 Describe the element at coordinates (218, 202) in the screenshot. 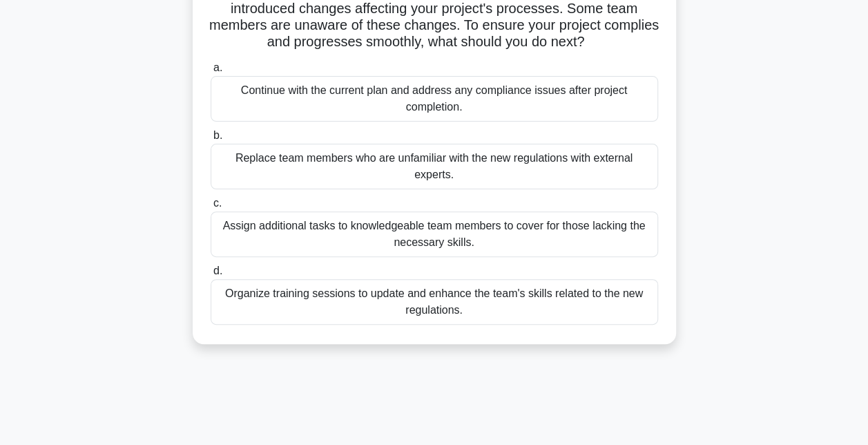

I see `span: c.` at that location.